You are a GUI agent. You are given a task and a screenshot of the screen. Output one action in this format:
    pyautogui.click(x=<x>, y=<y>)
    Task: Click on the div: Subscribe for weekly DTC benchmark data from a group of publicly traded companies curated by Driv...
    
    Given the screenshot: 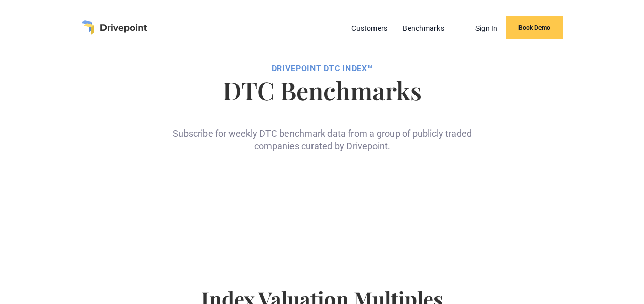 What is the action you would take?
    pyautogui.click(x=322, y=131)
    